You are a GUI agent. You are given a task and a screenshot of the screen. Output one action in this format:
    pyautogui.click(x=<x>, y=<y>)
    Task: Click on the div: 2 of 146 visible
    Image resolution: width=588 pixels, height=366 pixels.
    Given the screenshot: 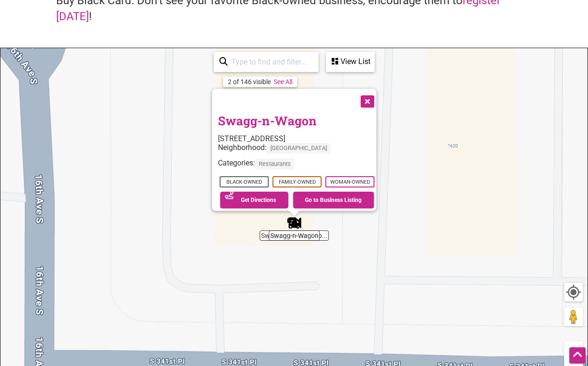 What is the action you would take?
    pyautogui.click(x=249, y=82)
    